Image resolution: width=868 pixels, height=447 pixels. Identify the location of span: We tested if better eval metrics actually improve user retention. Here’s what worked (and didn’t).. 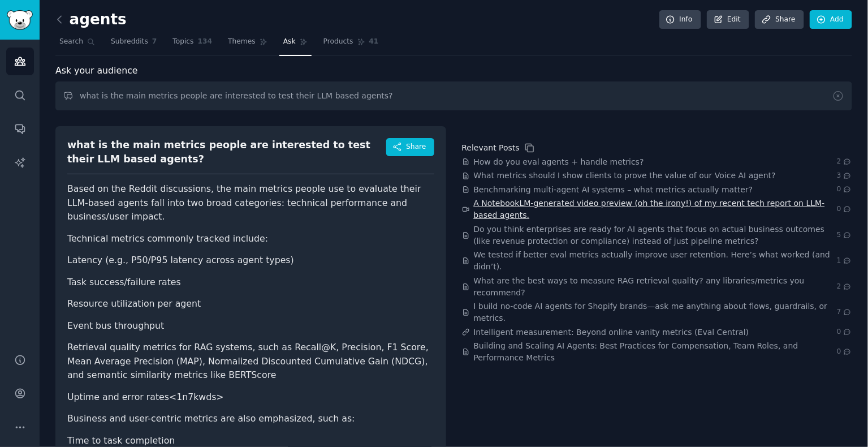
(655, 261).